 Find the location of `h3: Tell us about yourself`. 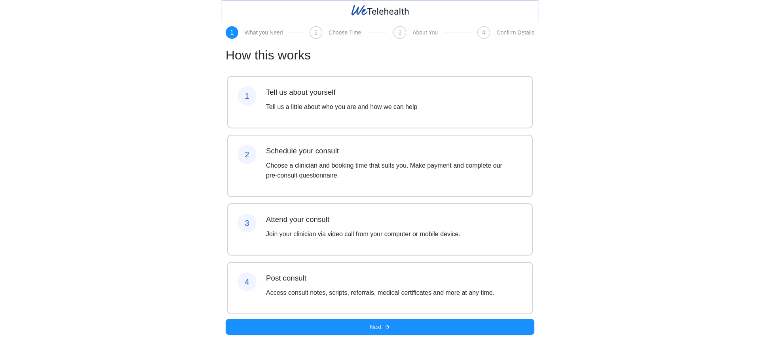

h3: Tell us about yourself is located at coordinates (342, 92).